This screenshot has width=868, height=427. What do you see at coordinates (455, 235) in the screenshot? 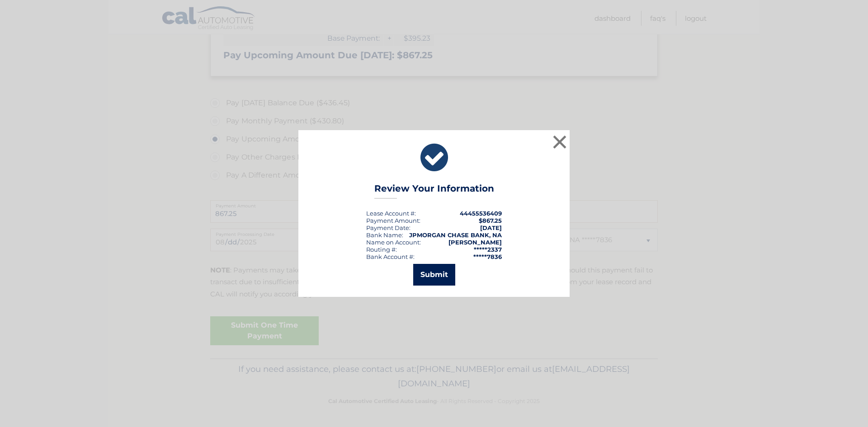
I see `strong: JPMORGAN CHASE BANK, NA` at bounding box center [455, 235].